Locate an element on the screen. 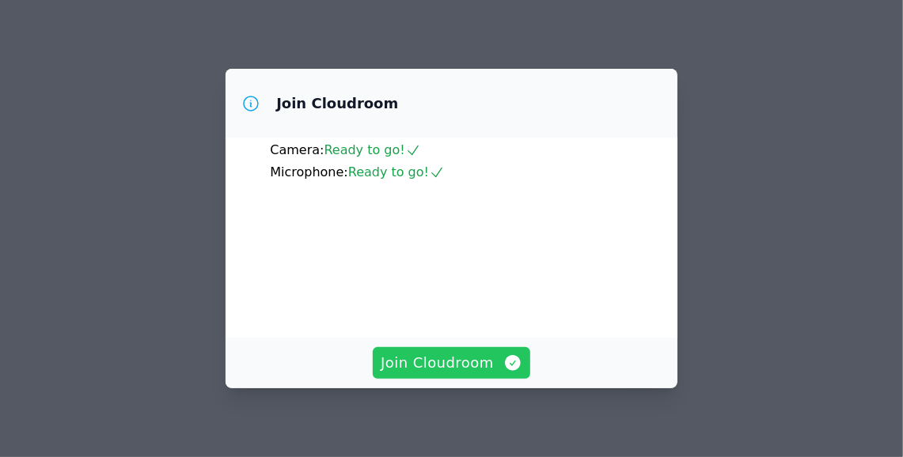 The image size is (903, 457). button: Join Cloudroom is located at coordinates (451, 363).